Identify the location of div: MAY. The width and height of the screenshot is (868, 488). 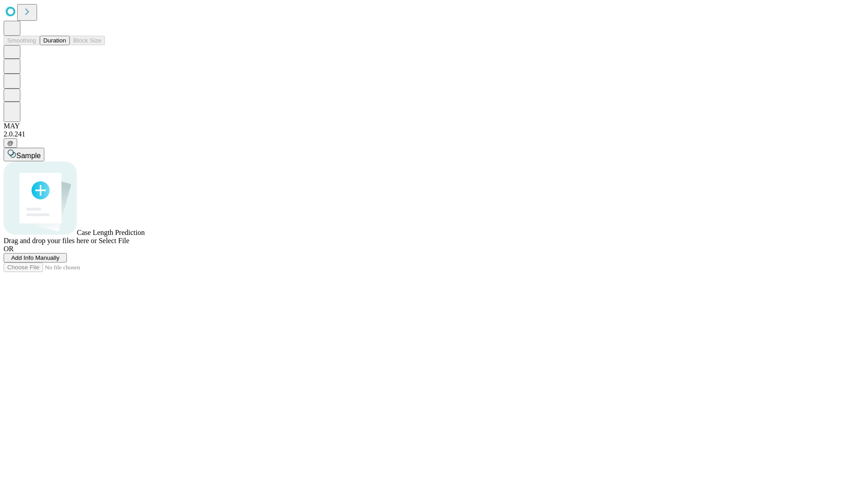
(434, 126).